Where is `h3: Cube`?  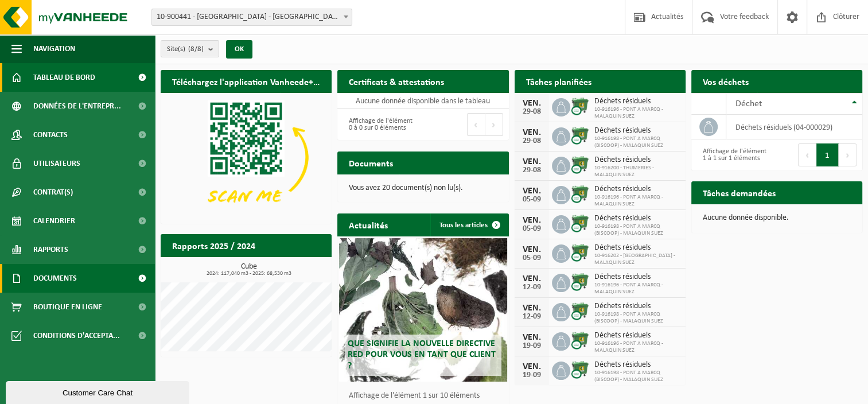
h3: Cube is located at coordinates (249, 270).